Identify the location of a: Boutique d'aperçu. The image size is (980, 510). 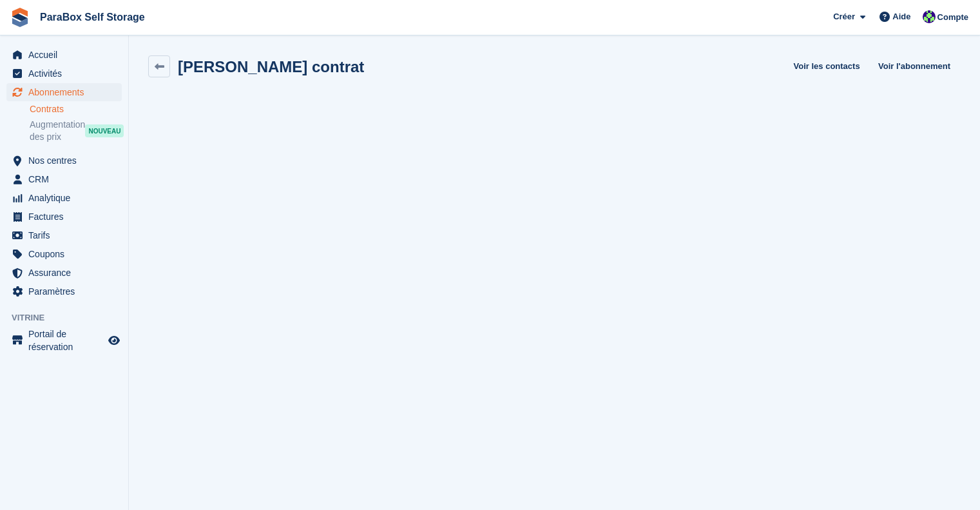
(114, 340).